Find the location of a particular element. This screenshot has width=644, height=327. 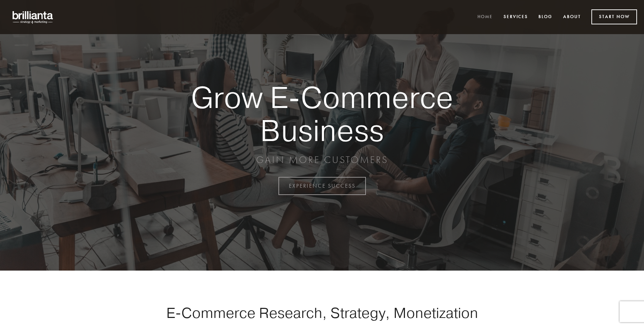

a: EXPERIENCE SUCCESS is located at coordinates (322, 186).